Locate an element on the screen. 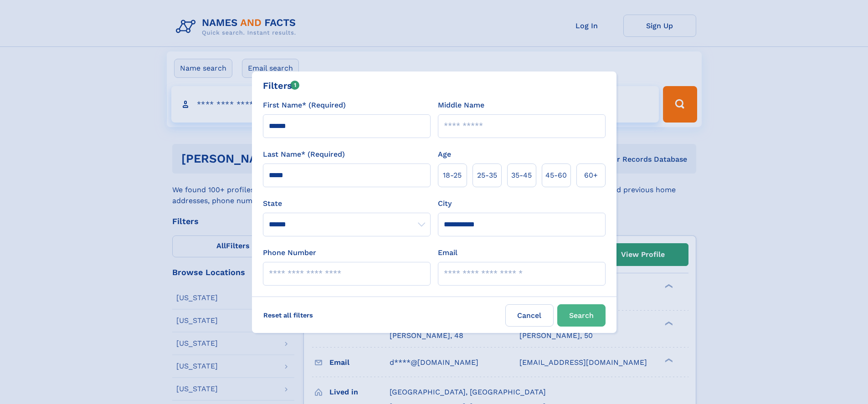 The height and width of the screenshot is (404, 868). button: Search is located at coordinates (582, 315).